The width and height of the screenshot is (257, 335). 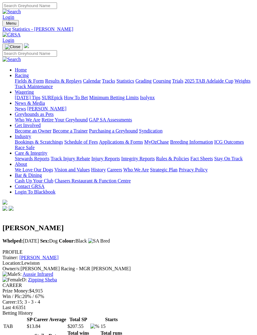 I want to click on a: We Love Our Dogs, so click(x=34, y=169).